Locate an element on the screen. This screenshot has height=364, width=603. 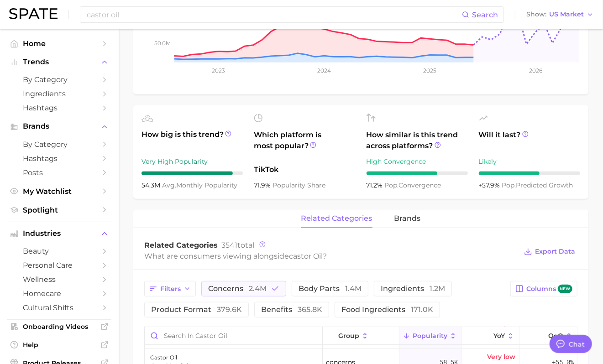
span: YoY is located at coordinates (499, 335).